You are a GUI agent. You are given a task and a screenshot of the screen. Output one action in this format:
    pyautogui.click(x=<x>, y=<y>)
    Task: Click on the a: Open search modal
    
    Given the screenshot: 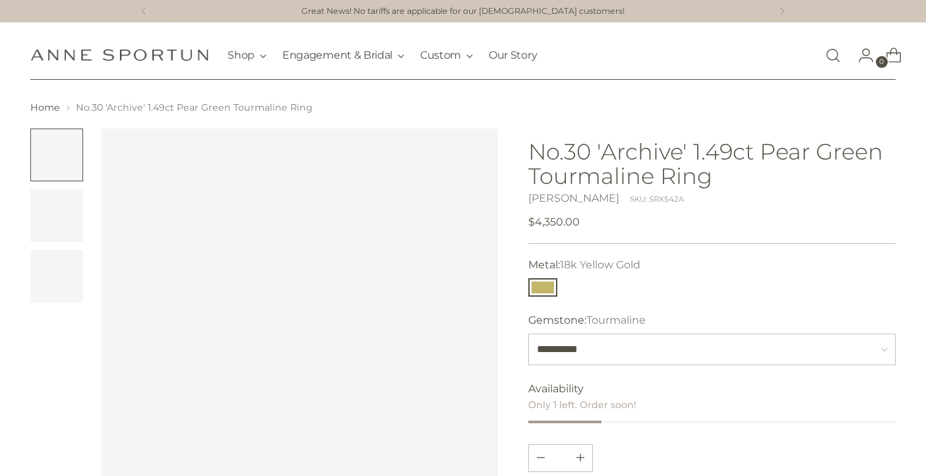 What is the action you would take?
    pyautogui.click(x=833, y=55)
    